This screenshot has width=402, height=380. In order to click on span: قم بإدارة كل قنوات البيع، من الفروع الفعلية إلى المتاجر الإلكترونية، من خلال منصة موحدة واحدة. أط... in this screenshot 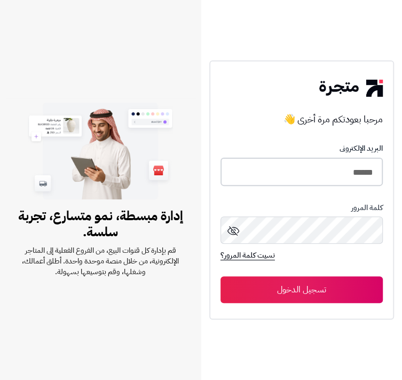, I will do `click(100, 261)`.